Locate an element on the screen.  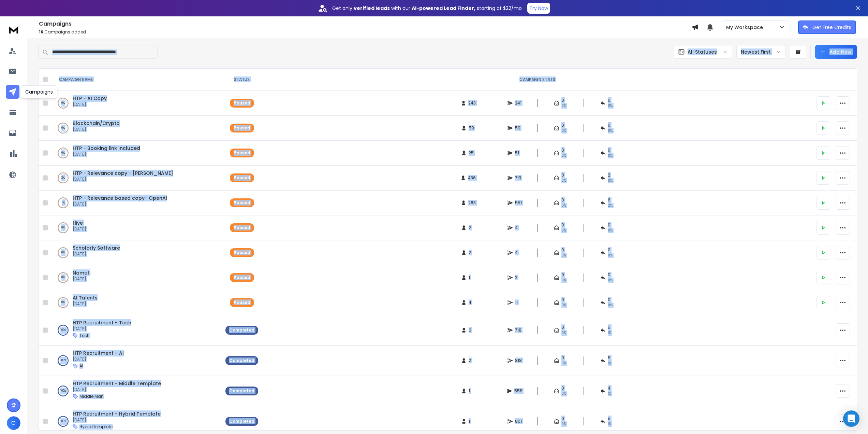
span: HTP Recruitment - Middle Template is located at coordinates (117, 383).